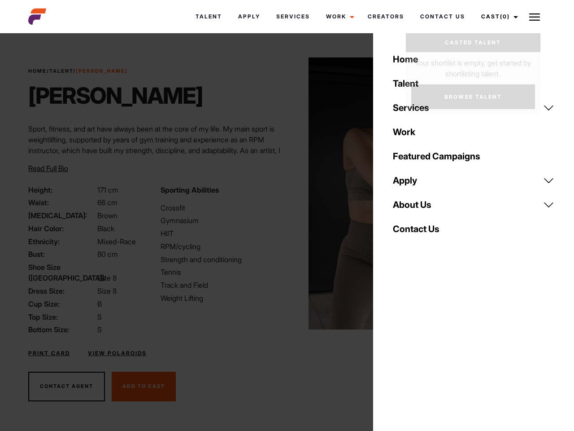 This screenshot has height=431, width=574. Describe the element at coordinates (386, 17) in the screenshot. I see `a: Creators` at that location.